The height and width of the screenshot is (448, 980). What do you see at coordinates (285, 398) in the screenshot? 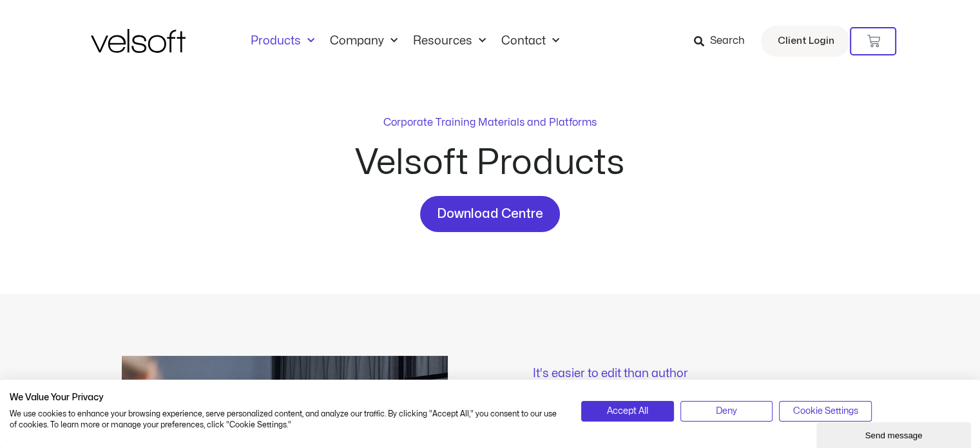
I see `h2: We Value Your Privacy` at bounding box center [285, 398].